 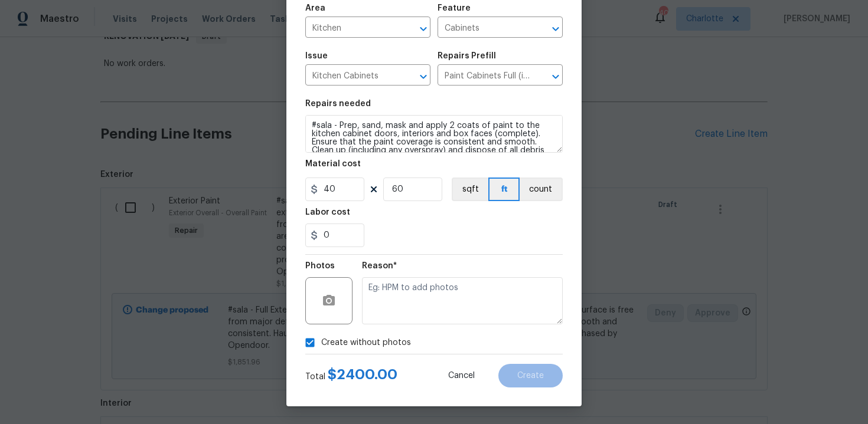 I want to click on span: Cancel, so click(x=461, y=376).